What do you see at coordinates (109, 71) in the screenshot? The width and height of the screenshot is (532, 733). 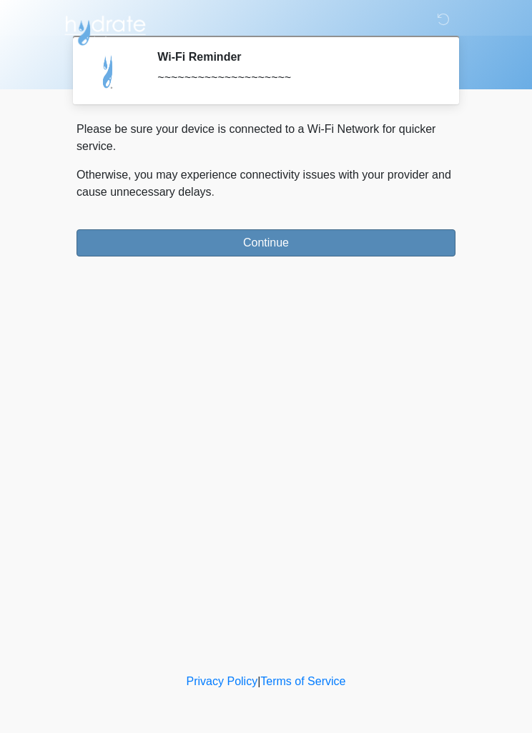 I see `img: Agent Avatar` at bounding box center [109, 71].